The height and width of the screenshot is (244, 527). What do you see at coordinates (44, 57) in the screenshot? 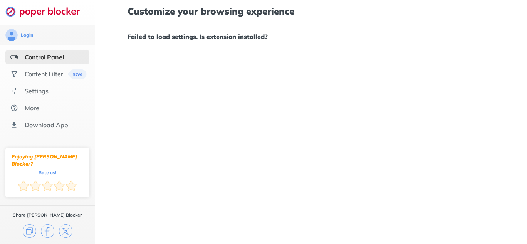
I see `div: Control Panel` at bounding box center [44, 57].